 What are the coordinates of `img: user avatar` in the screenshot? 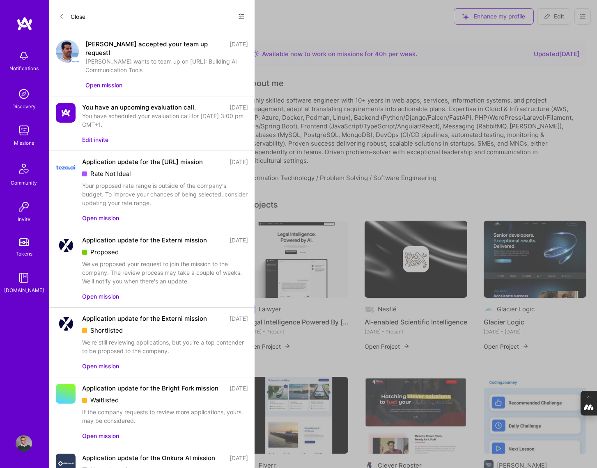 It's located at (67, 51).